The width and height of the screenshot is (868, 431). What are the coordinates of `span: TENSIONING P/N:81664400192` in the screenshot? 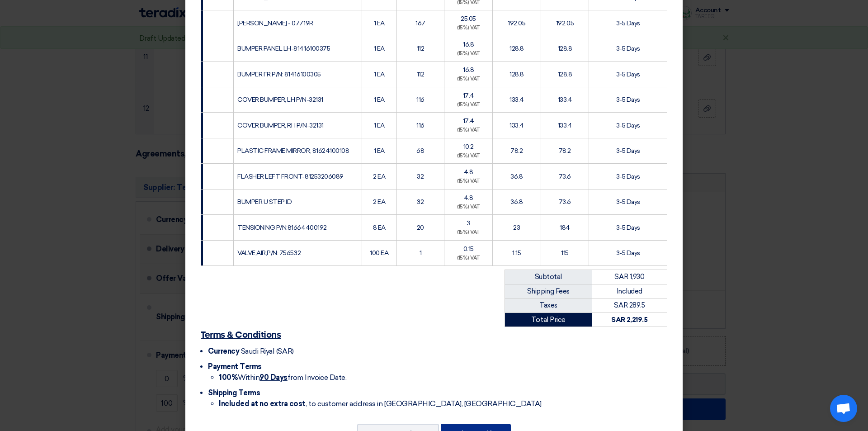 It's located at (282, 228).